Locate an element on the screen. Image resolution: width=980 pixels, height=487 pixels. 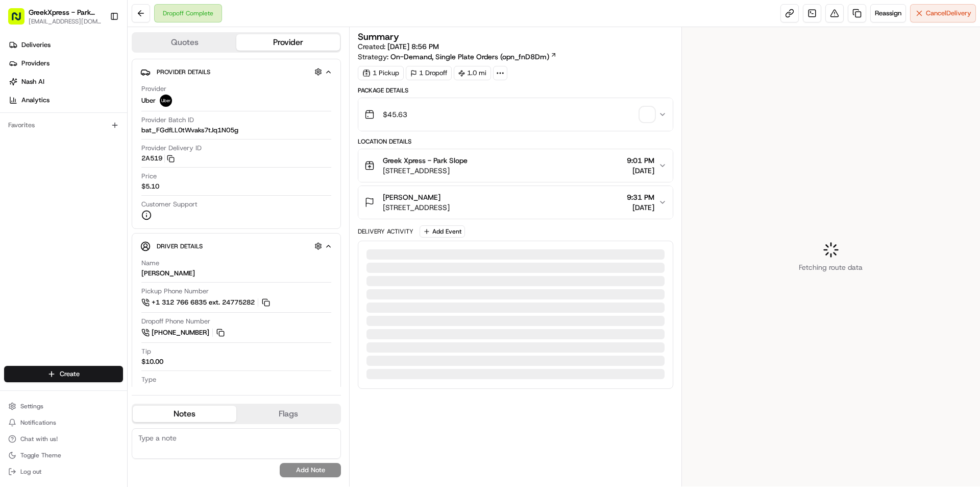
span: Greek Xpress - Park Slope is located at coordinates (425, 161).